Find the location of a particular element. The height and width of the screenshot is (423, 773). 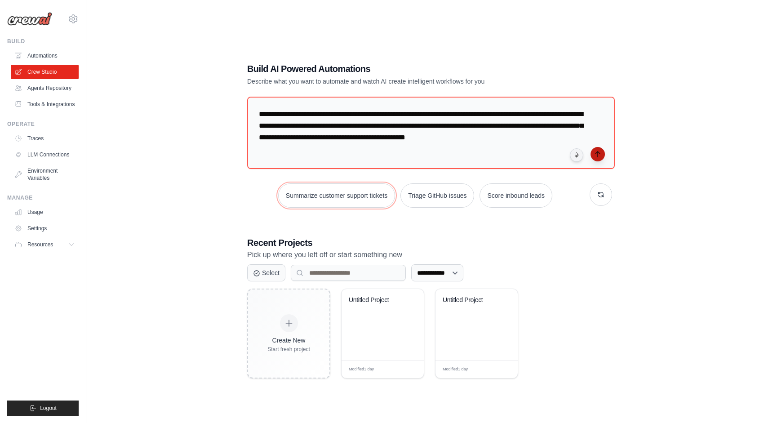

p: Pick up where you left off or start something new is located at coordinates (430, 255).